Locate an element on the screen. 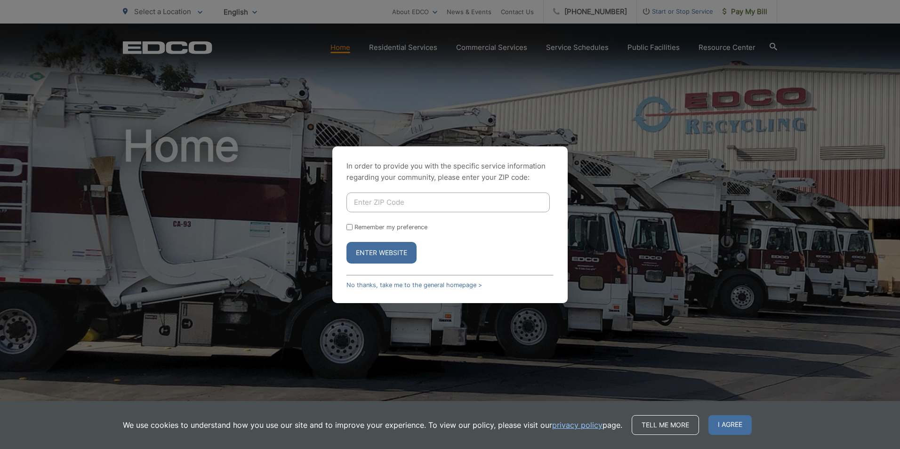 Image resolution: width=900 pixels, height=449 pixels. a: Tell me more is located at coordinates (665, 425).